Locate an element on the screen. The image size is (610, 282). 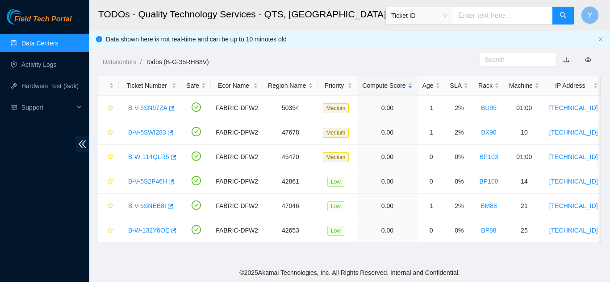
td: 50354 is located at coordinates (290, 108).